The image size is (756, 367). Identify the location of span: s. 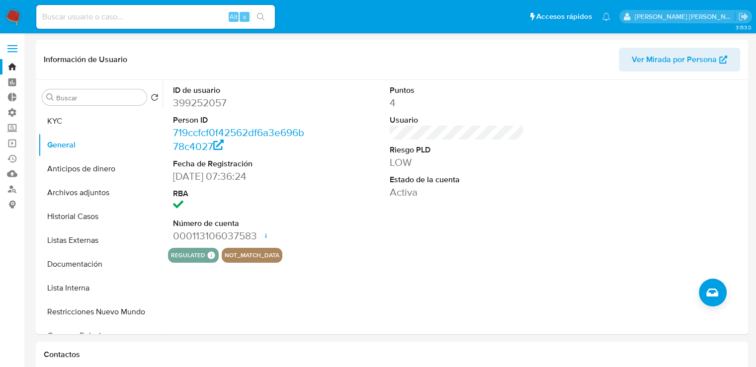
(244, 16).